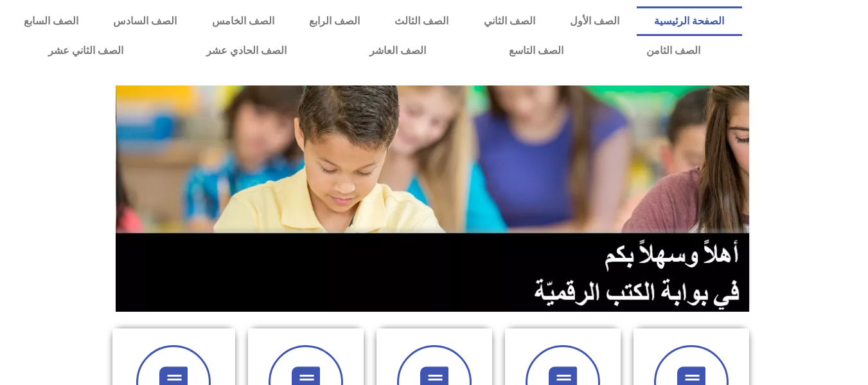 The width and height of the screenshot is (868, 385). What do you see at coordinates (144, 21) in the screenshot?
I see `a: الصف السادس` at bounding box center [144, 21].